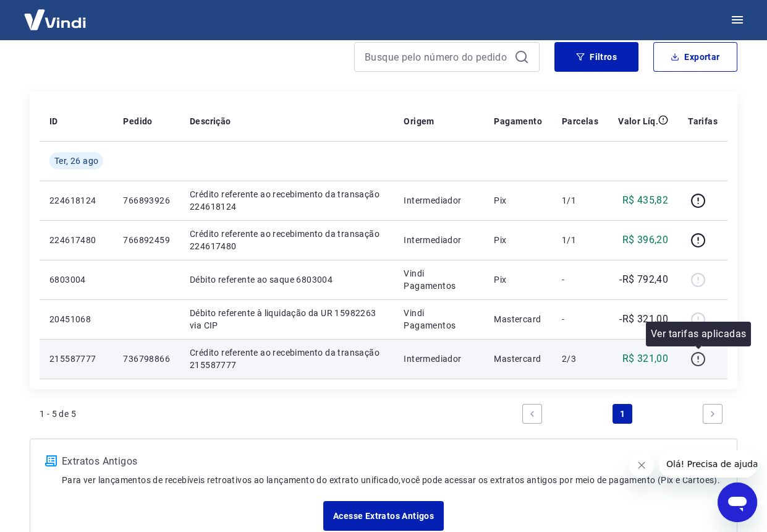 The height and width of the screenshot is (532, 767). Describe the element at coordinates (56, 14) in the screenshot. I see `span: Olá! Precisa de ajuda?` at that location.